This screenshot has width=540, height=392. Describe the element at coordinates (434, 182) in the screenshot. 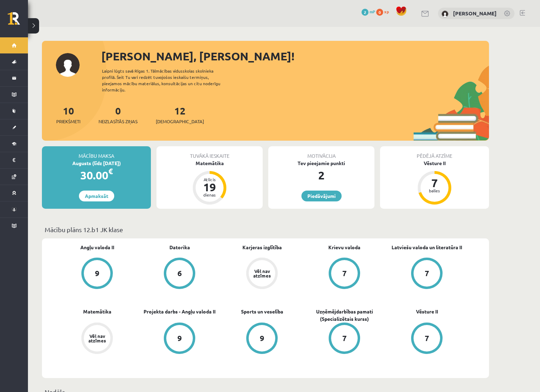

I see `a: Vēsture II 7 balles` at that location.